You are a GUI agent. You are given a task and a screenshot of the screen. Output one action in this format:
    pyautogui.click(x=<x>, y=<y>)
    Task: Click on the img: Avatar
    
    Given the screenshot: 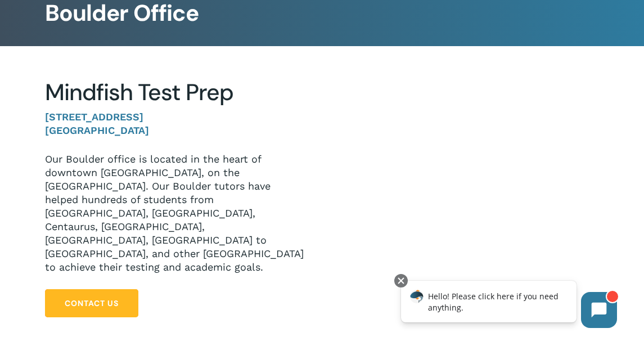 What is the action you would take?
    pyautogui.click(x=28, y=25)
    